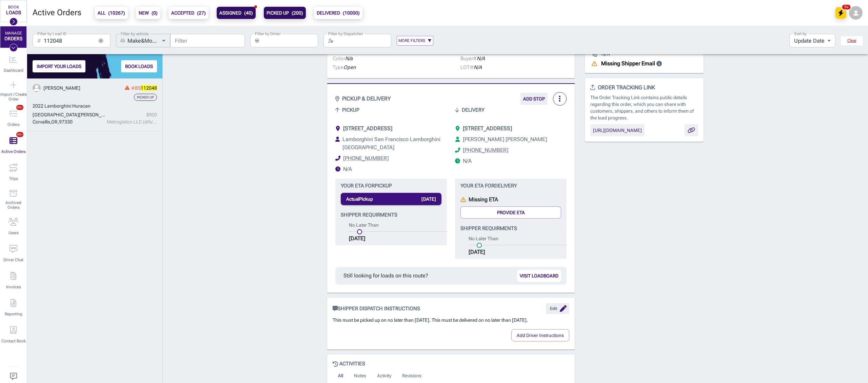 This screenshot has height=383, width=868. Describe the element at coordinates (134, 33) in the screenshot. I see `label: Filter by vehicle` at that location.